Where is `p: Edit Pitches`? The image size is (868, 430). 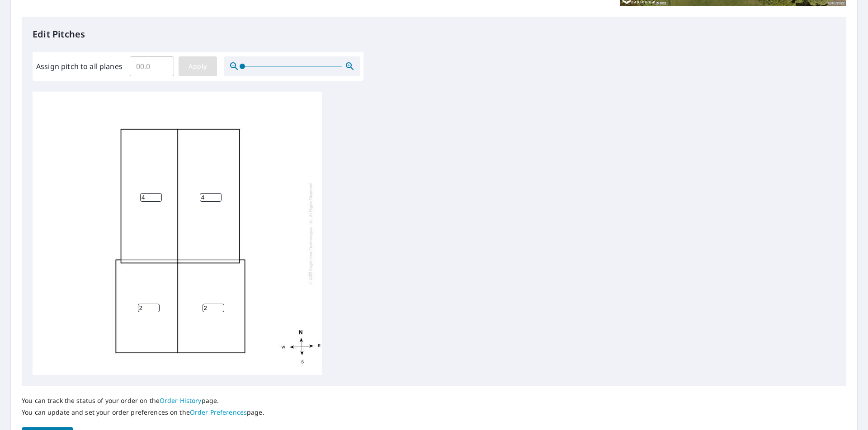 p: Edit Pitches is located at coordinates (434, 35).